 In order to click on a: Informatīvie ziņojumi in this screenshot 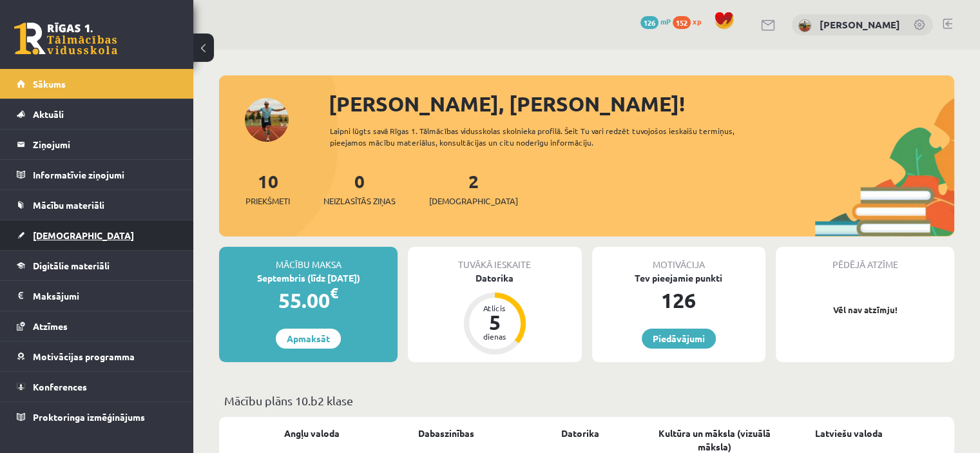, I will do `click(97, 175)`.